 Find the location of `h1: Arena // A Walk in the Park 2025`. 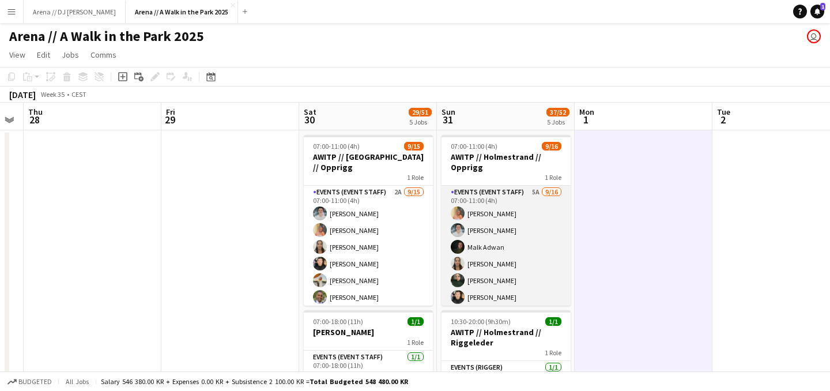

h1: Arena // A Walk in the Park 2025 is located at coordinates (107, 36).